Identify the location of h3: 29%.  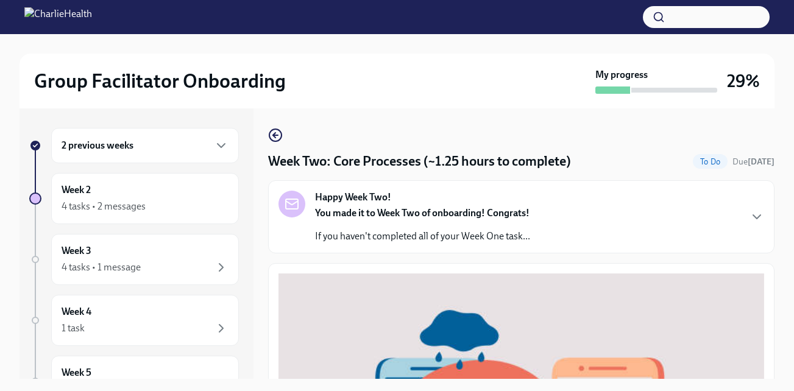
(743, 81).